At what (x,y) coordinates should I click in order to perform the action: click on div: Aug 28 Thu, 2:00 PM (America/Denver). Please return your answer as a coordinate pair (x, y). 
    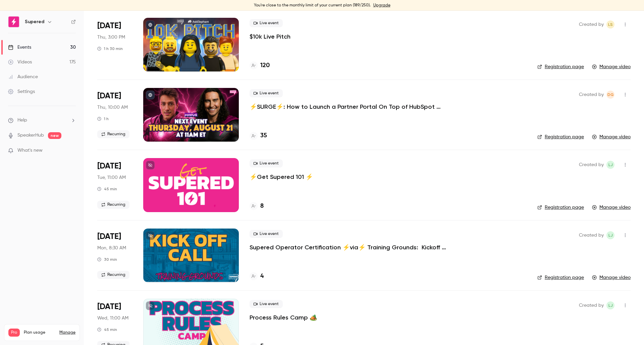
    Looking at the image, I should click on (114, 45).